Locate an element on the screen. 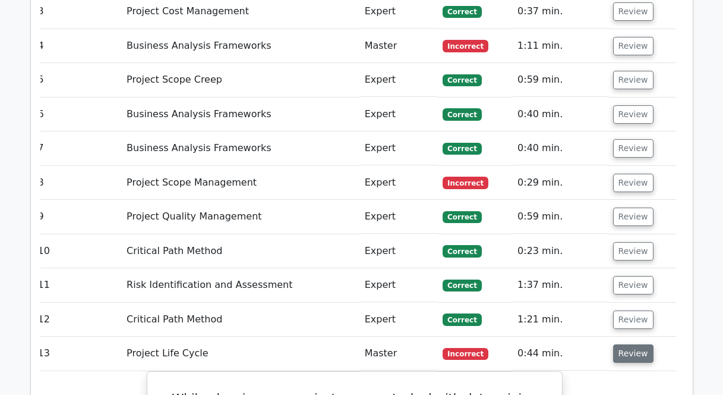  td: 0:44 min. is located at coordinates (560, 353).